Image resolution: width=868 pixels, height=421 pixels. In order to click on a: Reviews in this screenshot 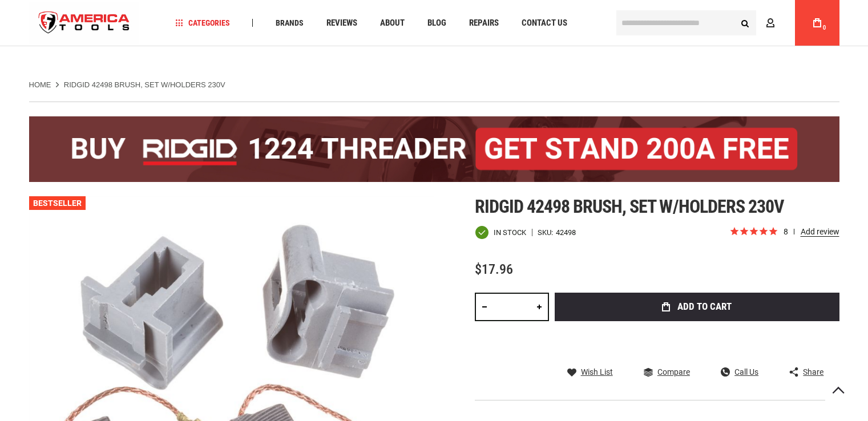, I will do `click(342, 23)`.